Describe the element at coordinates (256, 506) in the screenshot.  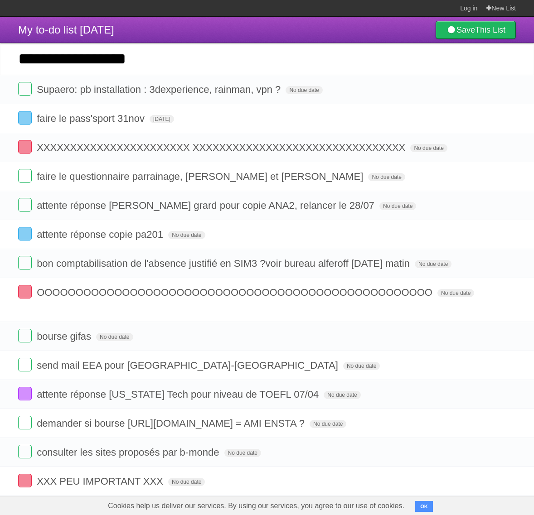
I see `span: Cookies help us deliver our services. By using our services, you agree to our use of cookies.` at that location.